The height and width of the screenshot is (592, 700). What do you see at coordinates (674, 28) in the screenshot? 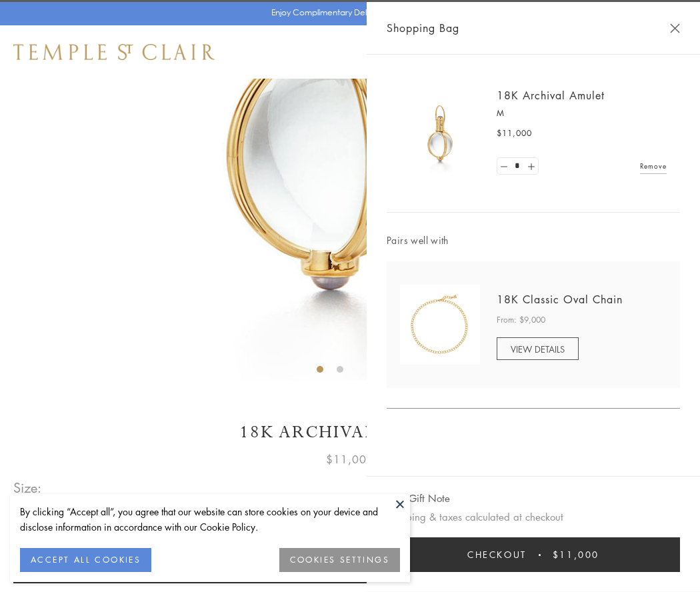
I see `button: Close Shopping Bag` at bounding box center [674, 28].